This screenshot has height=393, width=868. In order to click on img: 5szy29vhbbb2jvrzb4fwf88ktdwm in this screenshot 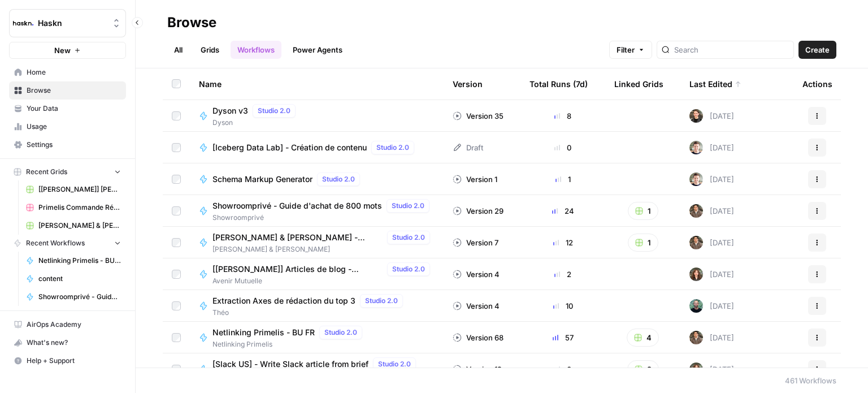, I will do `click(696, 147)`.